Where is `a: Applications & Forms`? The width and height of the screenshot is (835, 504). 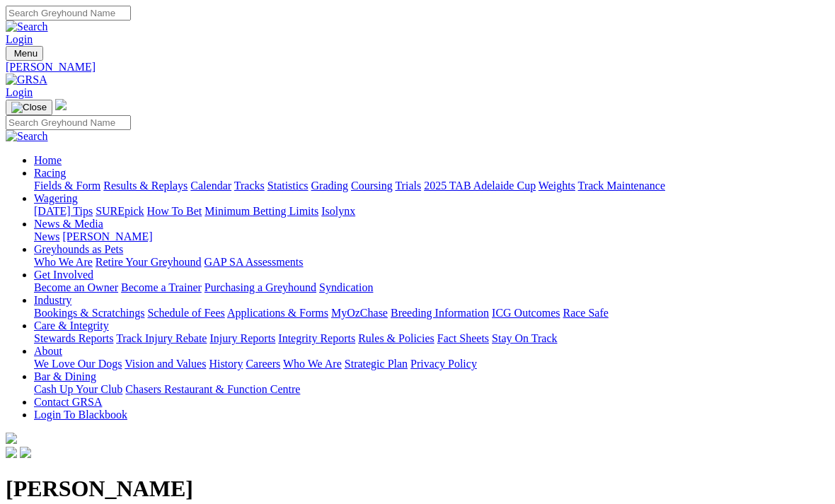 a: Applications & Forms is located at coordinates (278, 313).